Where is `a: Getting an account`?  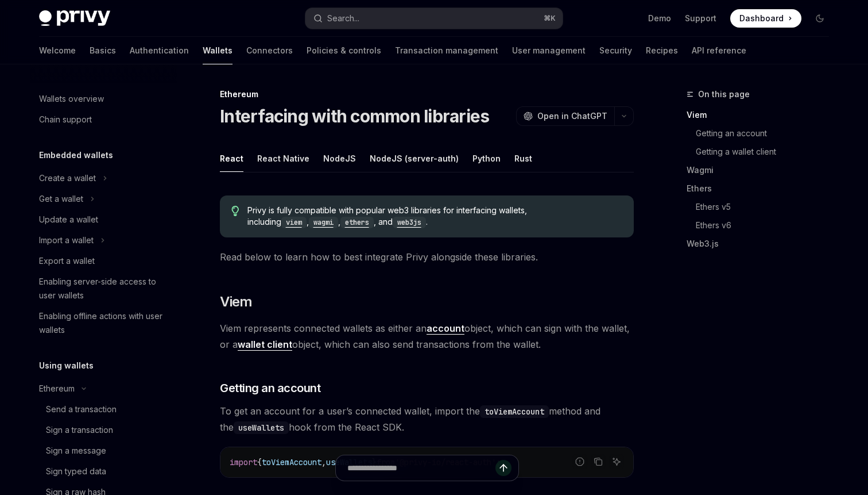
a: Getting an account is located at coordinates (763, 133).